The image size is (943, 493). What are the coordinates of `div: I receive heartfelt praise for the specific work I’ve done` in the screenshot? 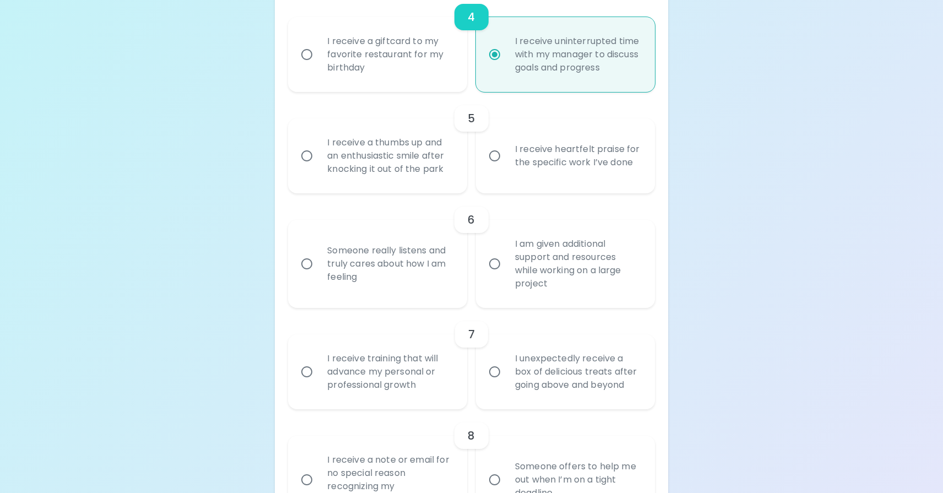 It's located at (577, 156).